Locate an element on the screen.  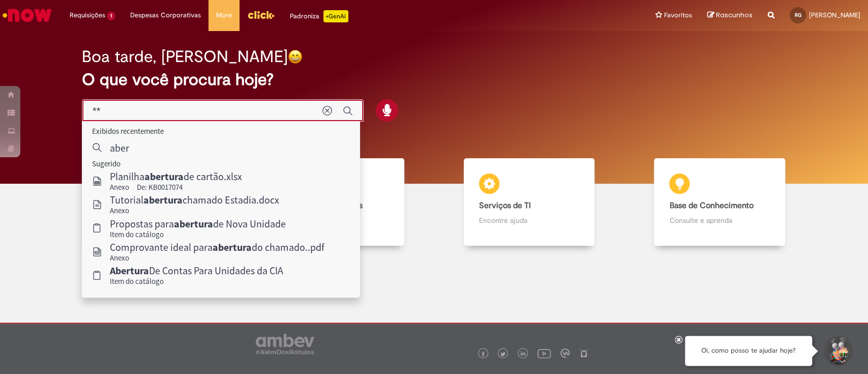
a: Base de Conhecimento Consulte e aprenda is located at coordinates (720, 202).